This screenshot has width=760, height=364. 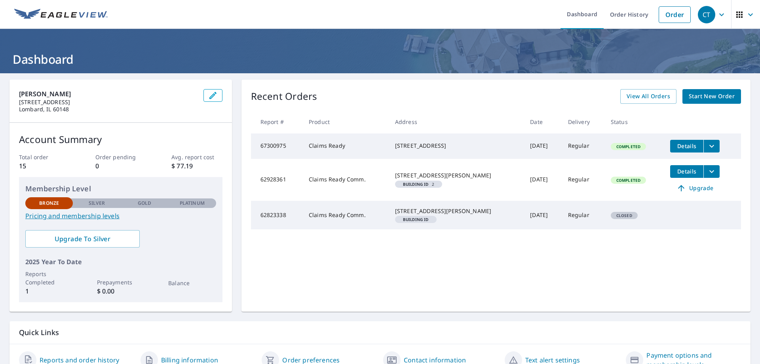 What do you see at coordinates (121, 216) in the screenshot?
I see `a: Pricing and membership levels` at bounding box center [121, 216].